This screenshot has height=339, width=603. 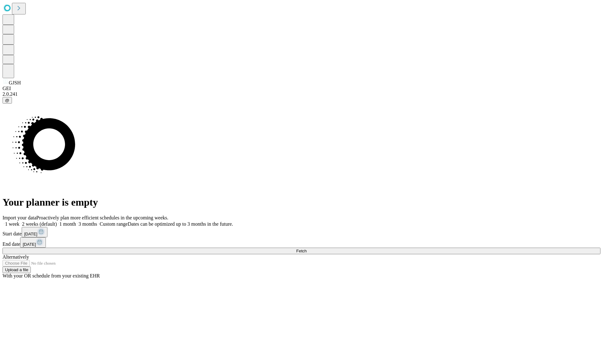 What do you see at coordinates (302, 243) in the screenshot?
I see `div: End date` at bounding box center [302, 243].